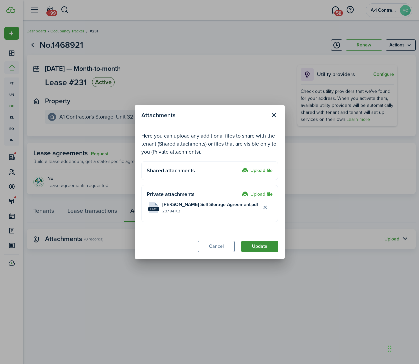  What do you see at coordinates (210, 144) in the screenshot?
I see `p: Here you can upload any additional files to share with the tenant (Shared attachments) or files t...` at bounding box center [210, 144].